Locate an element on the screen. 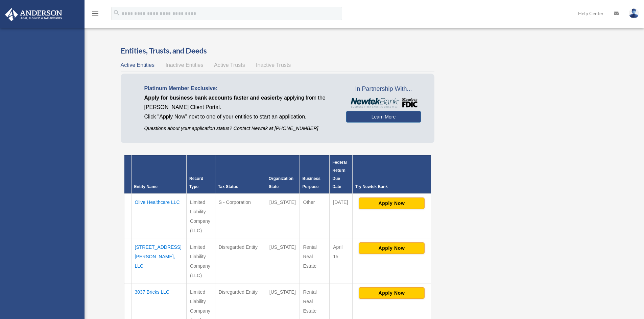 This screenshot has height=319, width=644. img: NewtekBankLogoSM.png is located at coordinates (383, 103).